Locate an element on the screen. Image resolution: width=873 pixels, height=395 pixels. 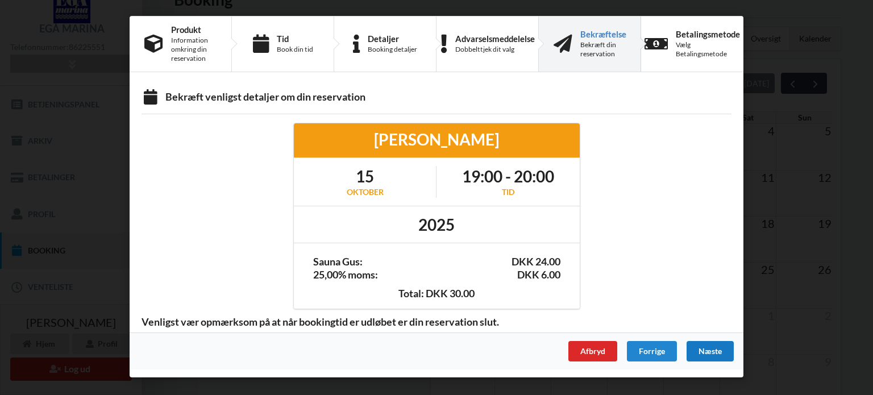
div: DKK 24.00 is located at coordinates (536, 261).